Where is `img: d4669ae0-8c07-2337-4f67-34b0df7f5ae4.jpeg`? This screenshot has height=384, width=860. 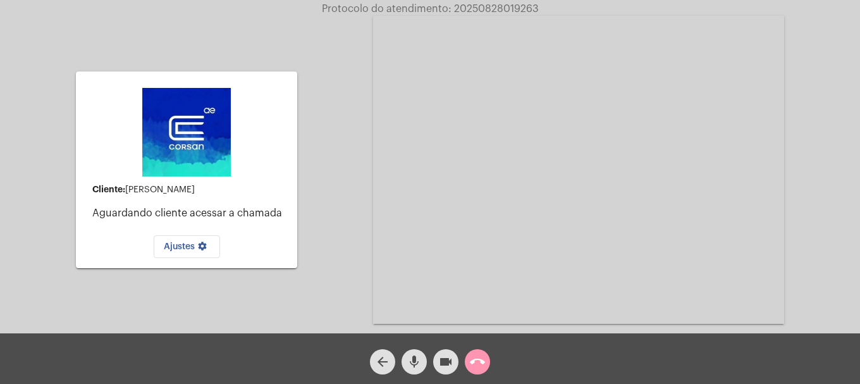 img: d4669ae0-8c07-2337-4f67-34b0df7f5ae4.jpeg is located at coordinates (187, 132).